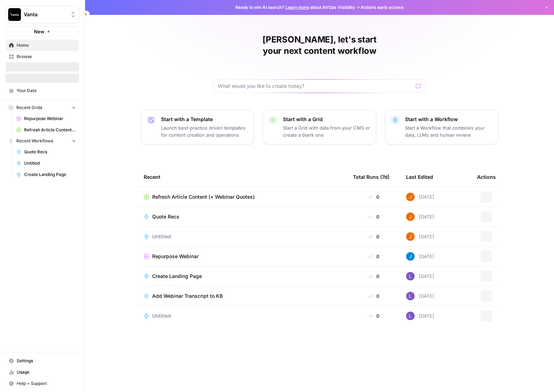 This screenshot has width=554, height=392. Describe the element at coordinates (448, 131) in the screenshot. I see `p: Start a Workflow that combines your data, LLMs and human review` at that location.